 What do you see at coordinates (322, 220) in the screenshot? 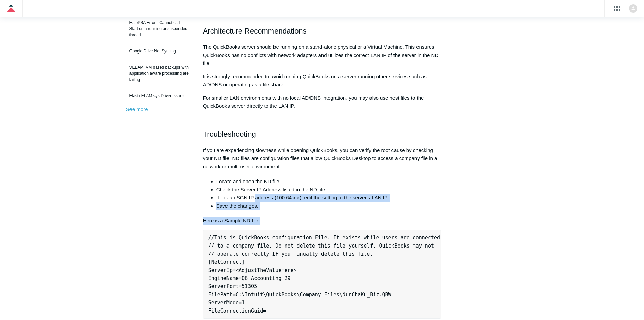
I see `p: Here is a Sample ND file:` at bounding box center [322, 220].